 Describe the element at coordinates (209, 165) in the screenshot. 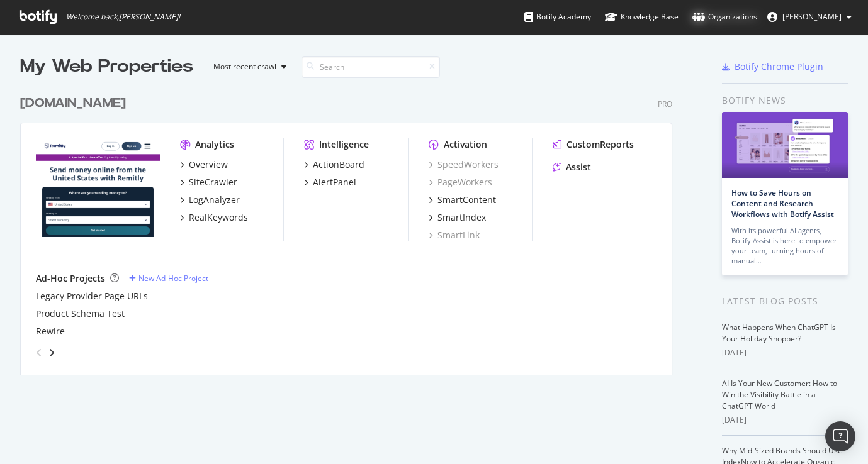

I see `div: Overview` at that location.